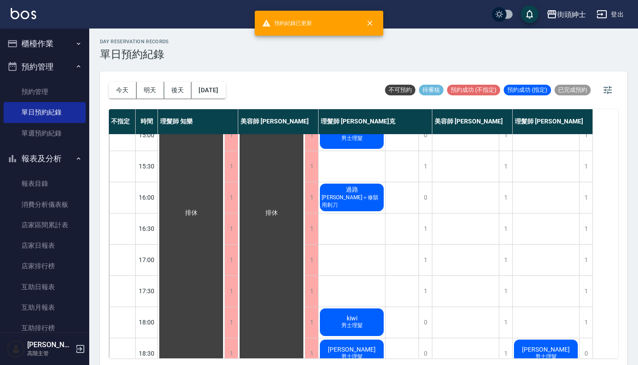  Describe the element at coordinates (50, 354) in the screenshot. I see `p: 高階主管` at that location.